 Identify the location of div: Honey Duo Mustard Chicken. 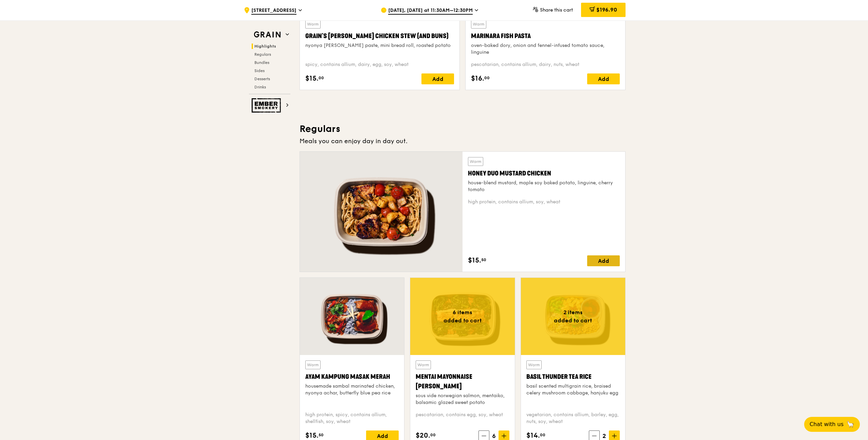
(544, 173).